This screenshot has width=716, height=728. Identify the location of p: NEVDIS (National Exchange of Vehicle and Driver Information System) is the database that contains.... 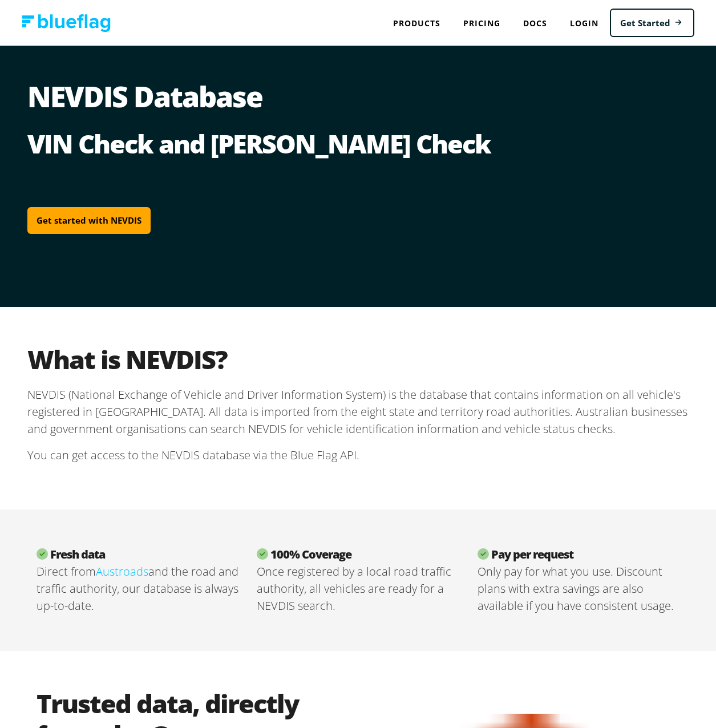
(358, 412).